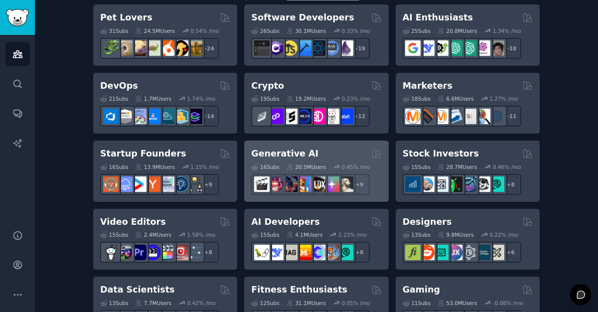  Describe the element at coordinates (194, 116) in the screenshot. I see `img: PlatformEngineers` at that location.